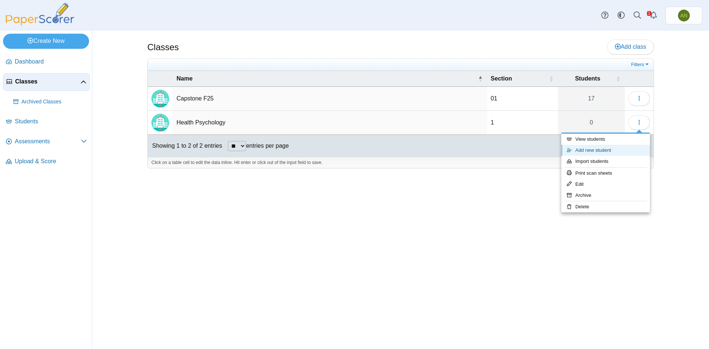 Image resolution: width=709 pixels, height=349 pixels. What do you see at coordinates (591, 99) in the screenshot?
I see `a: 17` at bounding box center [591, 99].